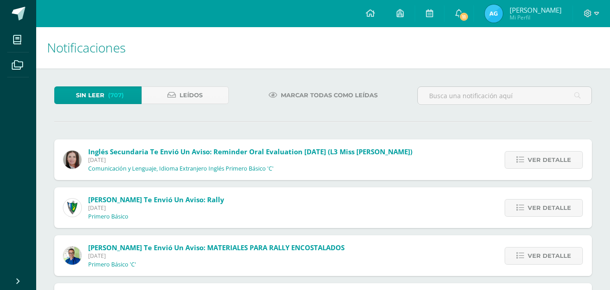 Image resolution: width=610 pixels, height=290 pixels. What do you see at coordinates (494, 14) in the screenshot?
I see `img: 421a1b0e41f6206d01de005a463167ed.png` at bounding box center [494, 14].